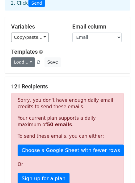  I want to click on h5: 121 Recipients, so click(68, 86).